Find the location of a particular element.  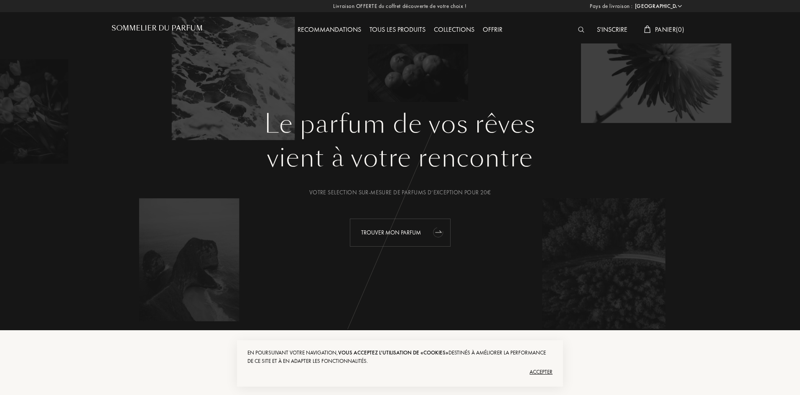

div: En poursuivant votre navigation, destinés à améliorer la performance de ce site et à en adapter l... is located at coordinates (400, 357).